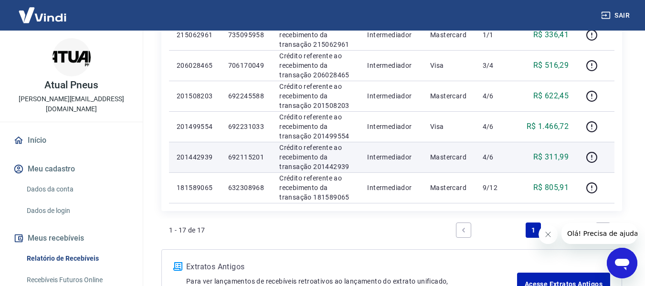 This screenshot has width=645, height=286. Describe the element at coordinates (351, 267) in the screenshot. I see `p: Extratos Antigos` at that location.